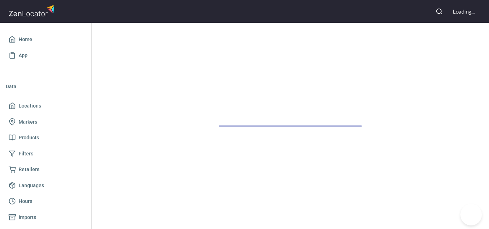 The image size is (489, 229). What do you see at coordinates (45, 106) in the screenshot?
I see `a: Locations` at bounding box center [45, 106].